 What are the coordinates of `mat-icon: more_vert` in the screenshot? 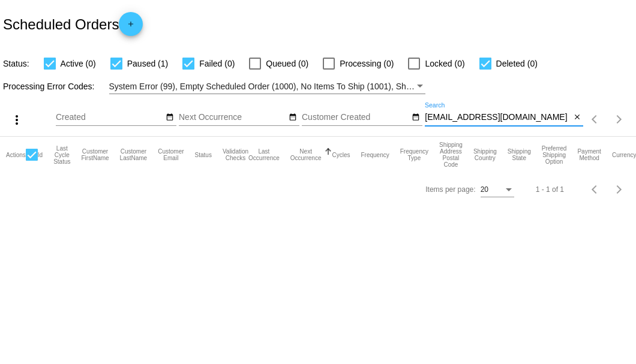 It's located at (17, 120).